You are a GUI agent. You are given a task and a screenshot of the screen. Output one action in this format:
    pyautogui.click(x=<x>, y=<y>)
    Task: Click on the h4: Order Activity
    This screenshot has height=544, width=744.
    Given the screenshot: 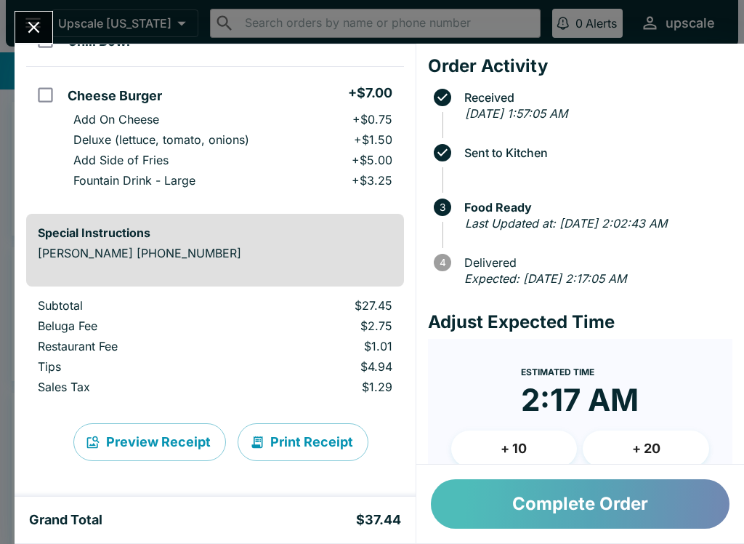 What is the action you would take?
    pyautogui.click(x=580, y=66)
    